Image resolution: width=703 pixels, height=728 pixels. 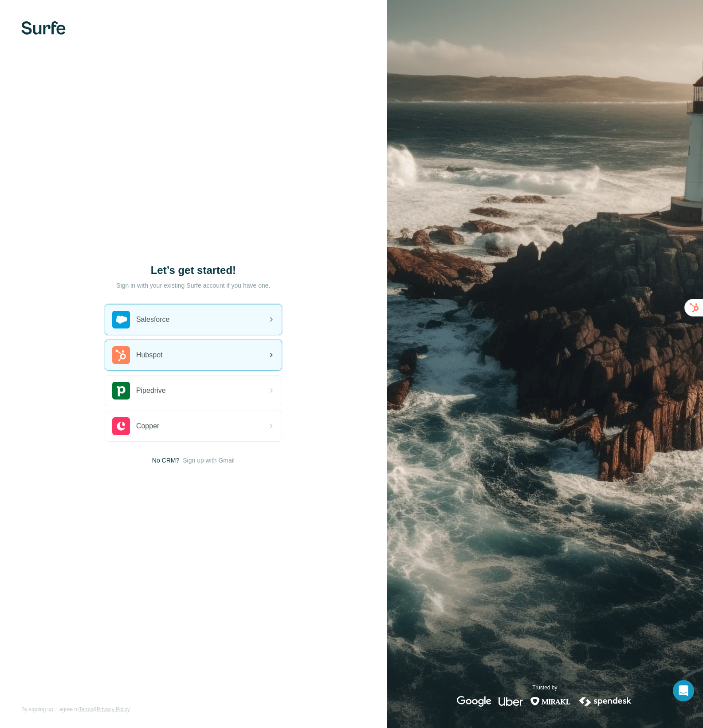 I want to click on img: google's logo, so click(x=475, y=701).